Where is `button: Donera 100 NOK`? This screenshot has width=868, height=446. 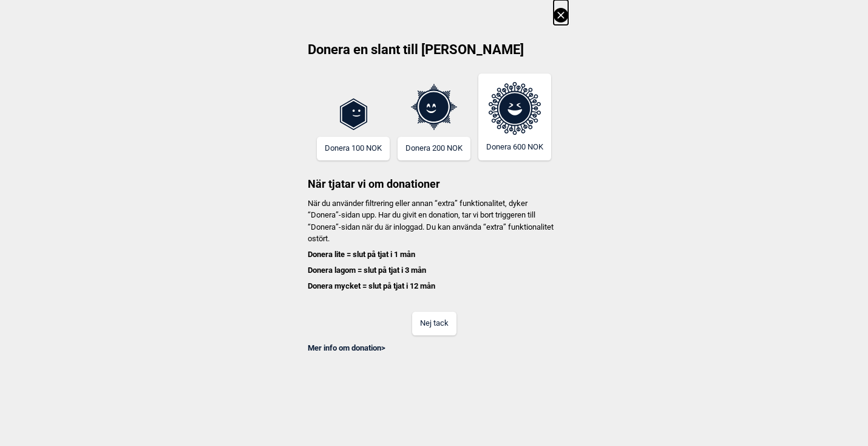
button: Donera 100 NOK is located at coordinates (353, 148).